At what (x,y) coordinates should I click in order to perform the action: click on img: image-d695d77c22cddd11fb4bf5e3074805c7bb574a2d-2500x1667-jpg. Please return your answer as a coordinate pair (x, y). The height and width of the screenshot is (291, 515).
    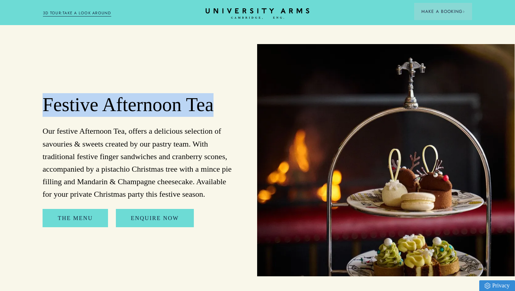
    Looking at the image, I should click on (386, 160).